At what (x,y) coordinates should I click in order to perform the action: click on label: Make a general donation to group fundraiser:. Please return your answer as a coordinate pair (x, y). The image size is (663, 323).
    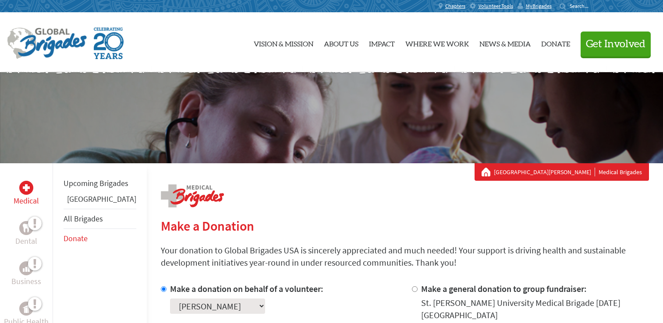
    Looking at the image, I should click on (504, 289).